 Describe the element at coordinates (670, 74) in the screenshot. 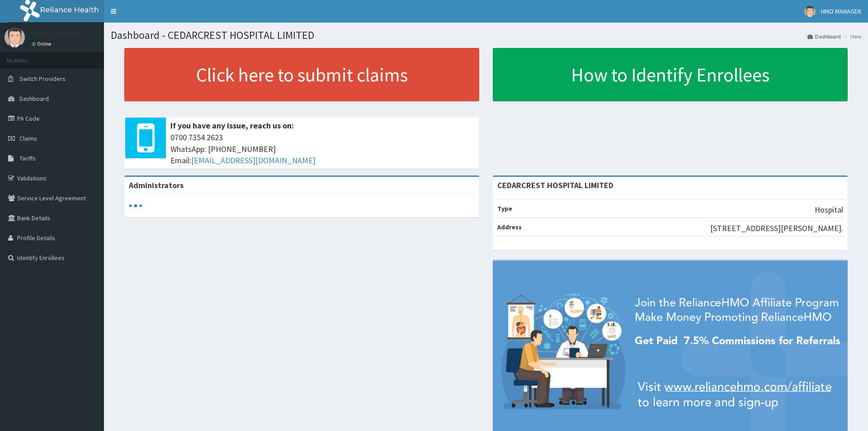

I see `a: How to Identify Enrollees` at that location.